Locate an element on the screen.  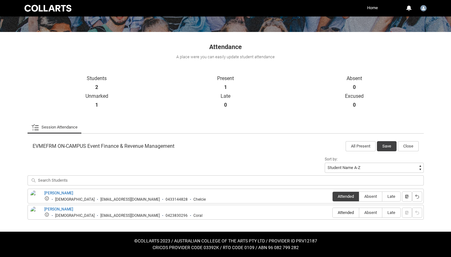
p: Unmarked is located at coordinates (97, 96).